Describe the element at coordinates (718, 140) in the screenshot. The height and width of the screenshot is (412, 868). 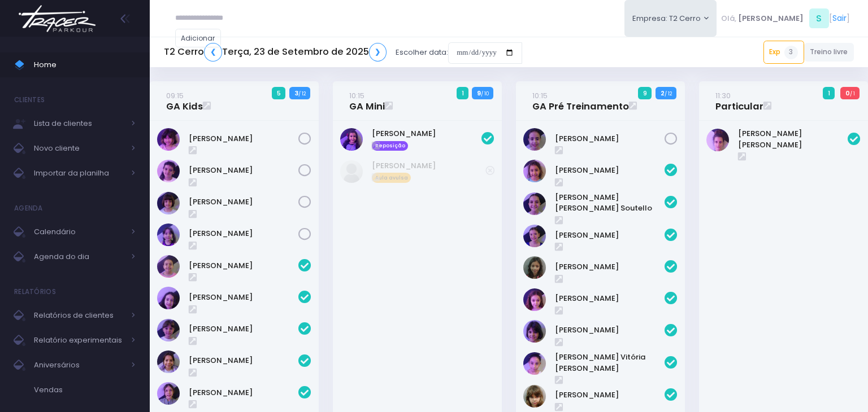
I see `img: Maria Laura Bertazzi` at that location.